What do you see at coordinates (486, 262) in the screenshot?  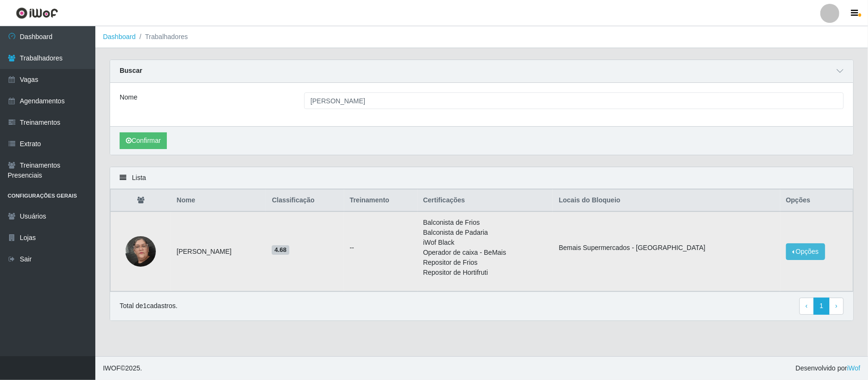 I see `li: Repositor de Frios` at bounding box center [486, 262].